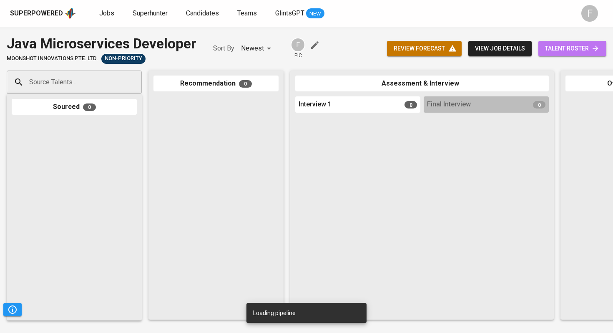 The width and height of the screenshot is (613, 333). I want to click on span: talent roster, so click(572, 48).